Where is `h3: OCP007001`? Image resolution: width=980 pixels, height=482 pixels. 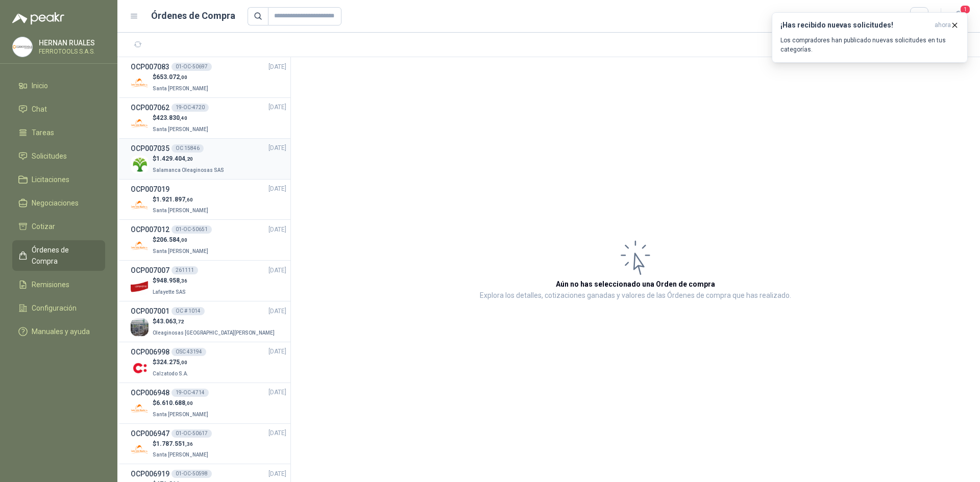
h3: OCP007001 is located at coordinates (150, 311).